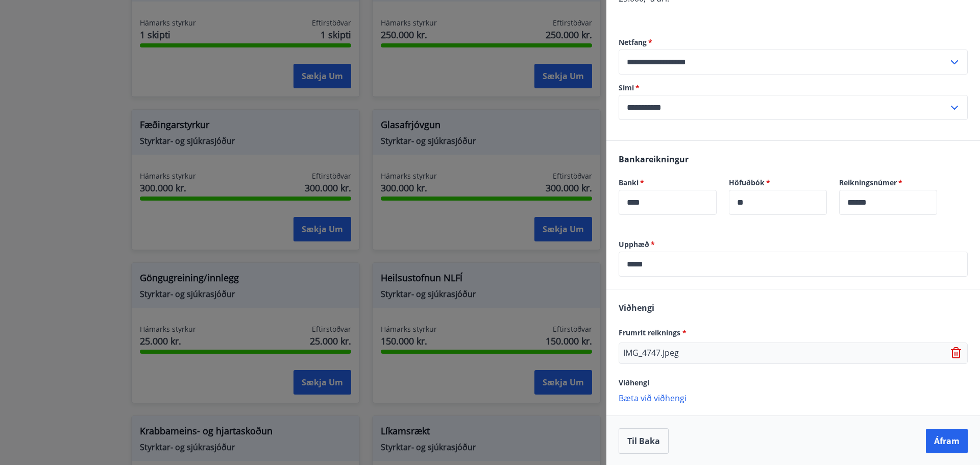 The height and width of the screenshot is (465, 980). What do you see at coordinates (794, 42) in the screenshot?
I see `label: Netfang` at bounding box center [794, 42].